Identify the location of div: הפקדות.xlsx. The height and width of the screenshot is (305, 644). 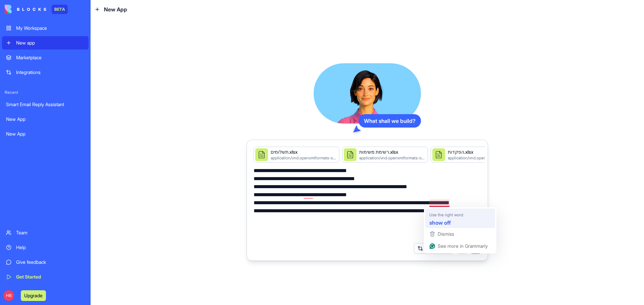
(481, 152).